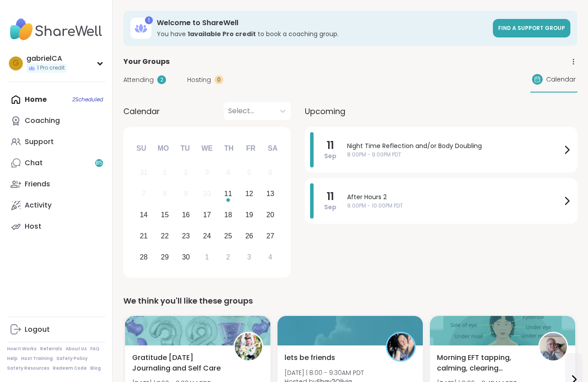 The width and height of the screenshot is (588, 382). What do you see at coordinates (270, 172) in the screenshot?
I see `div: 6` at bounding box center [270, 172].